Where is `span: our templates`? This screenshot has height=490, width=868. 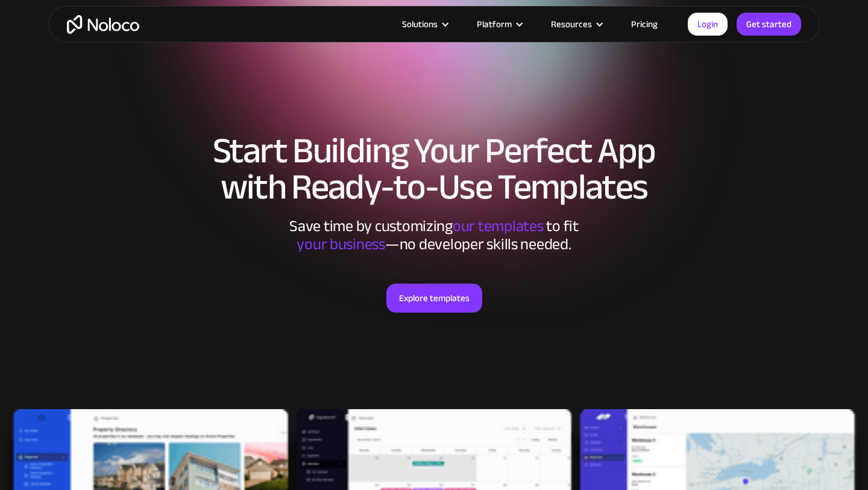 span: our templates is located at coordinates (498, 226).